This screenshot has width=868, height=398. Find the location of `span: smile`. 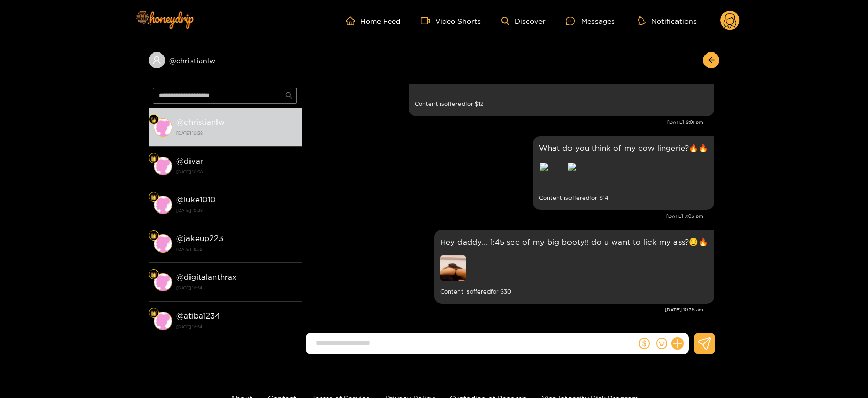

span: smile is located at coordinates (661, 344).